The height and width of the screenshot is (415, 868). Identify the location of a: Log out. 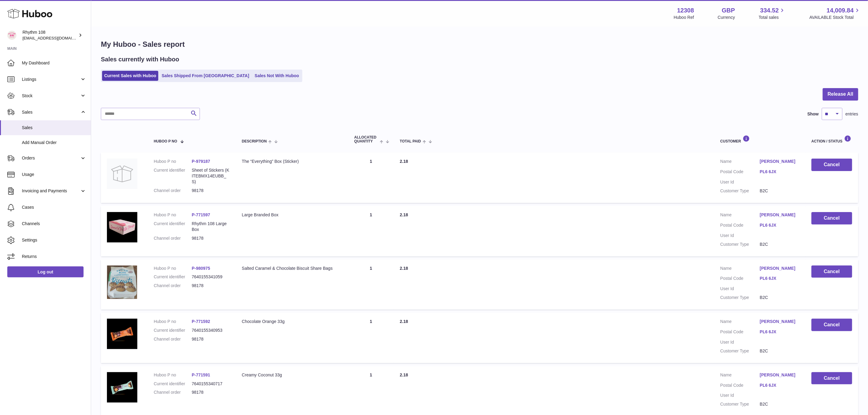
(45, 272).